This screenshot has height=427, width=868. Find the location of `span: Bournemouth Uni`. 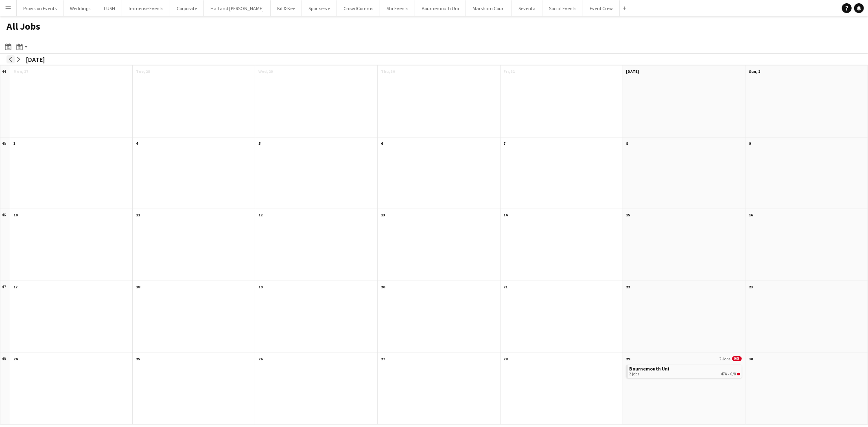

span: Bournemouth Uni is located at coordinates (649, 368).